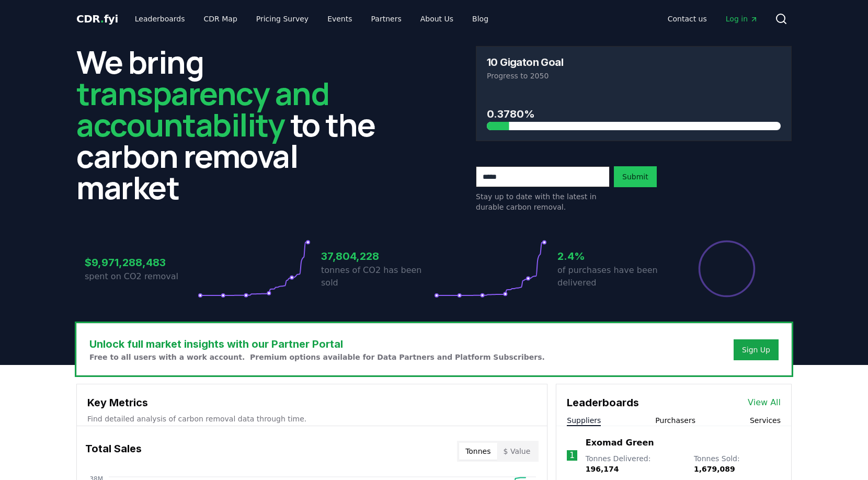 The height and width of the screenshot is (480, 868). I want to click on h3: 2.4%, so click(613, 256).